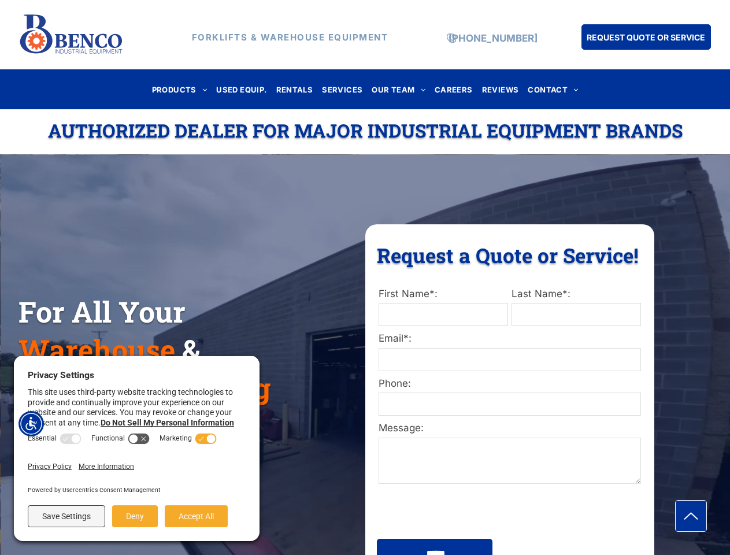 This screenshot has height=555, width=730. I want to click on a: OUR TEAM, so click(398, 89).